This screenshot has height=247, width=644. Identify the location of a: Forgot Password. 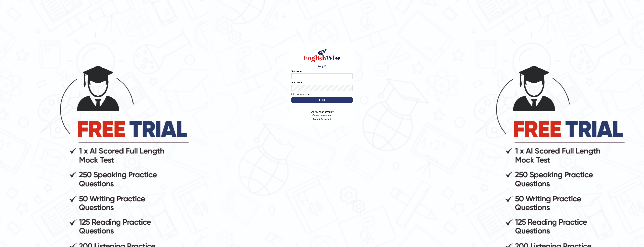
(322, 119).